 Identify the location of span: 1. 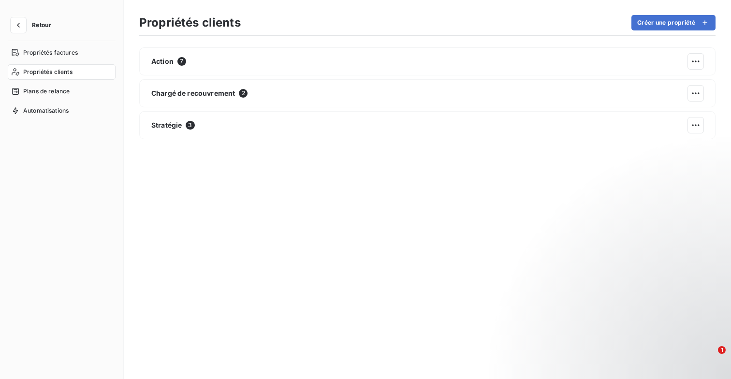
(721, 350).